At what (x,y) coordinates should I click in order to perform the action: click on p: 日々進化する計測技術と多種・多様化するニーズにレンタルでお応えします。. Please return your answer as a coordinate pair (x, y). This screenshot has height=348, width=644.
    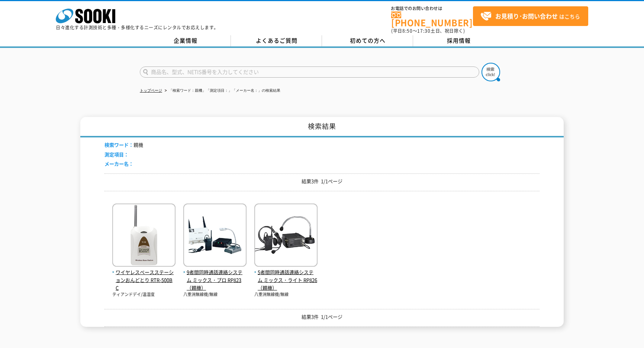
    Looking at the image, I should click on (137, 28).